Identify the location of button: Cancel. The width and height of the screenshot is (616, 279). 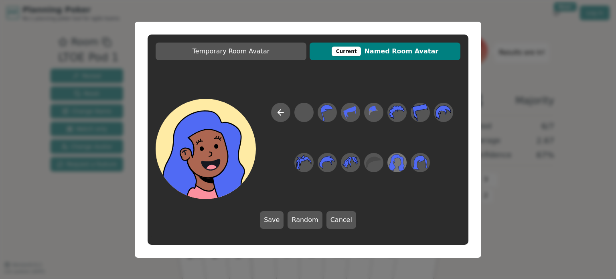
(341, 220).